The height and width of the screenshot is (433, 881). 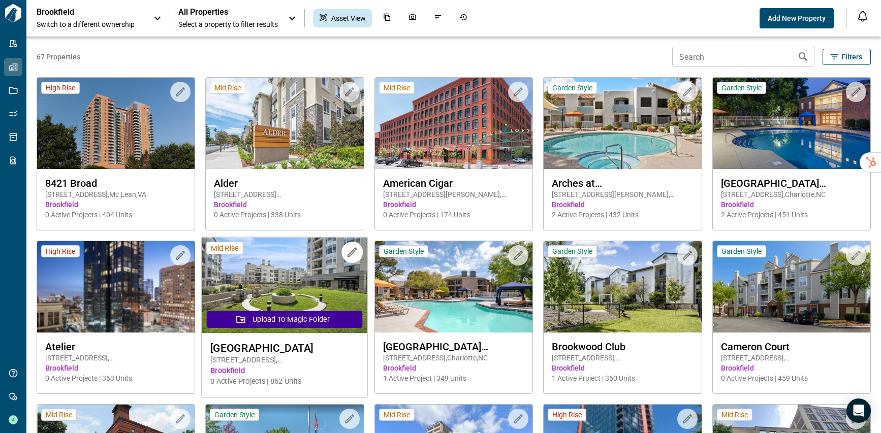 I want to click on span: 2 Active Projects | 451 Units, so click(x=792, y=215).